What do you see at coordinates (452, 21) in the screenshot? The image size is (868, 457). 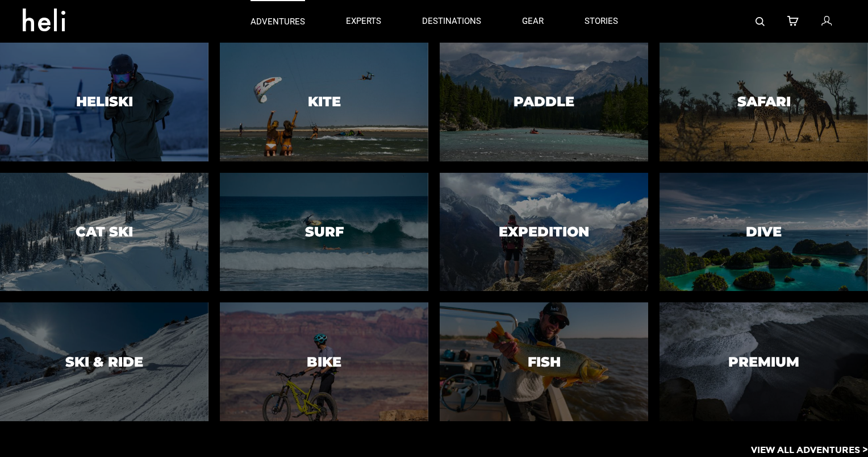 I see `p: destinations` at bounding box center [452, 21].